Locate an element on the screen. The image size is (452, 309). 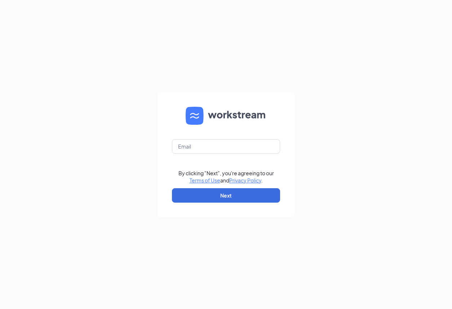
a: Privacy Policy is located at coordinates (245, 180).